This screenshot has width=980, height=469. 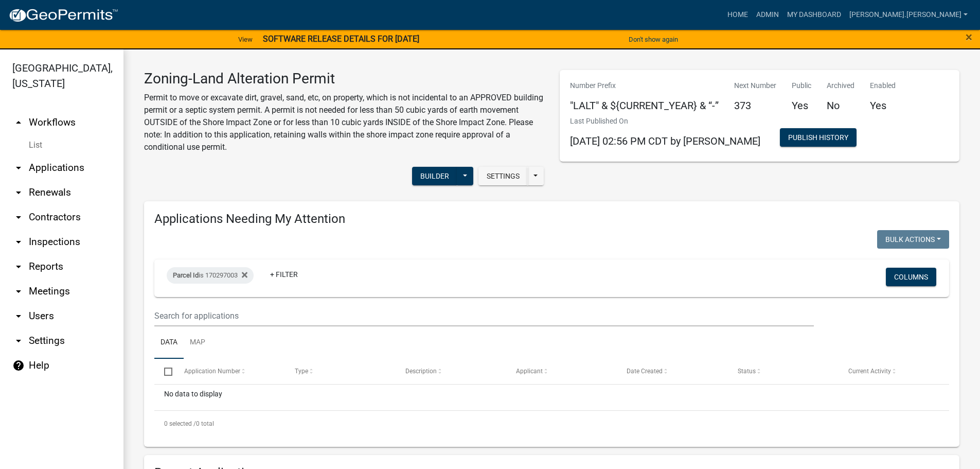 I want to click on p: Next Number, so click(x=756, y=86).